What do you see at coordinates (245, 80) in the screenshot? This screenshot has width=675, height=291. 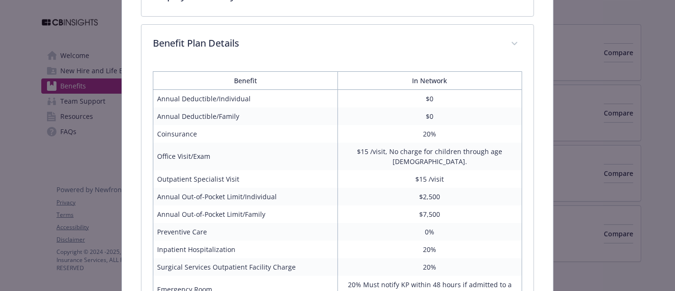 I see `th: Benefit` at bounding box center [245, 80].